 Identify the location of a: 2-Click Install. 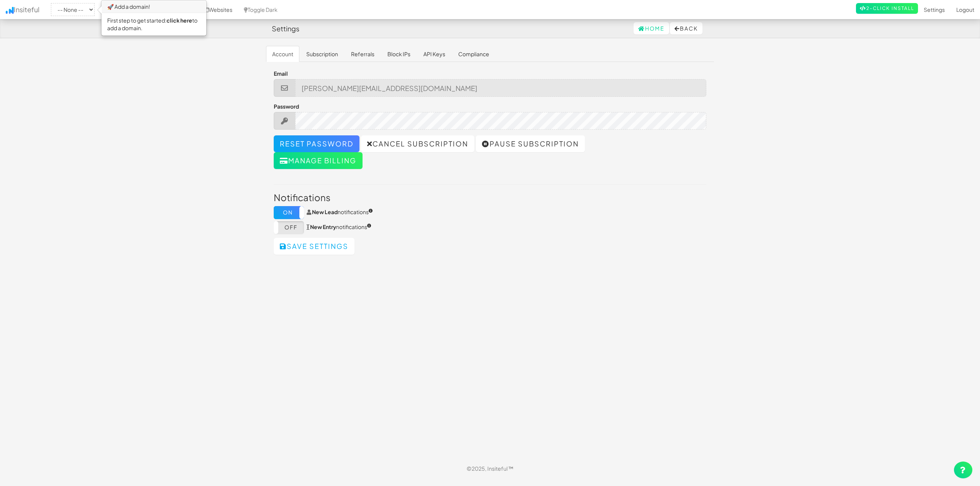
(887, 8).